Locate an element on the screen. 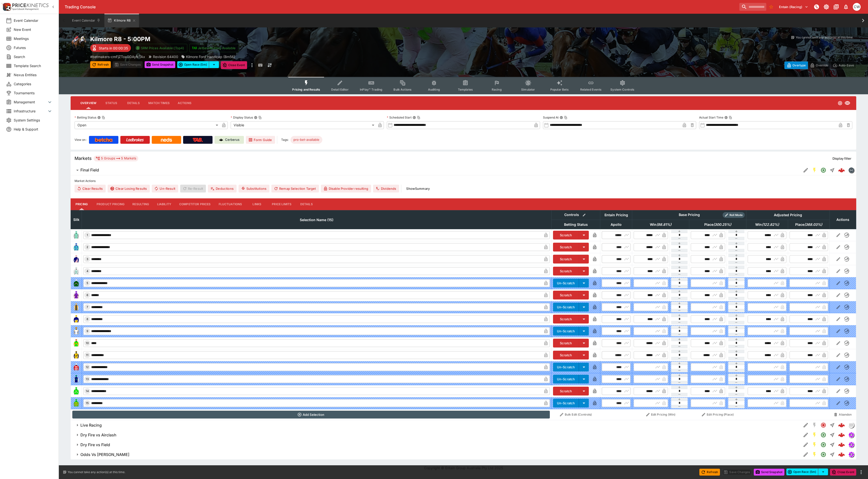  button: Price Limits is located at coordinates (281, 204).